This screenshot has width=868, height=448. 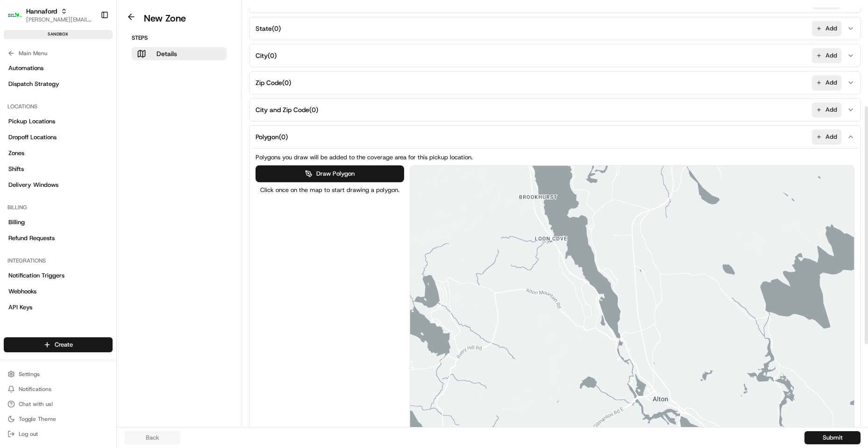 What do you see at coordinates (41, 11) in the screenshot?
I see `button: Hannaford` at bounding box center [41, 11].